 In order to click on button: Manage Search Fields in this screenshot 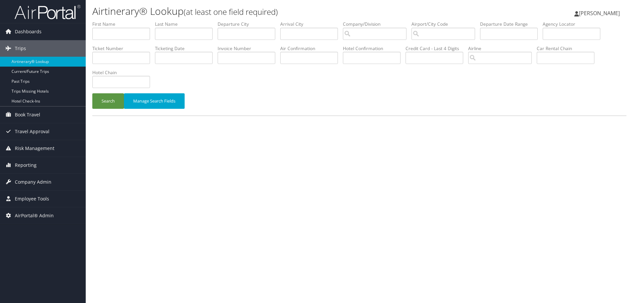, I will do `click(154, 101)`.